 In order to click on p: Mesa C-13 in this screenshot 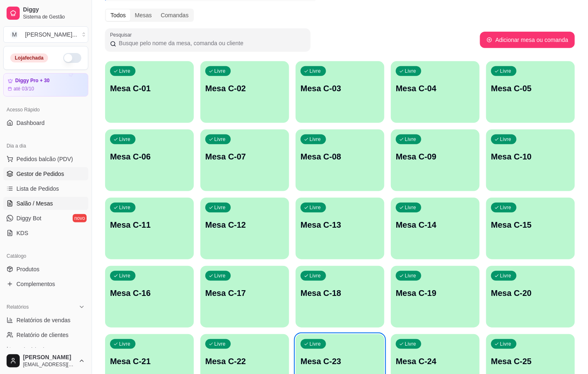, I will do `click(340, 225)`.